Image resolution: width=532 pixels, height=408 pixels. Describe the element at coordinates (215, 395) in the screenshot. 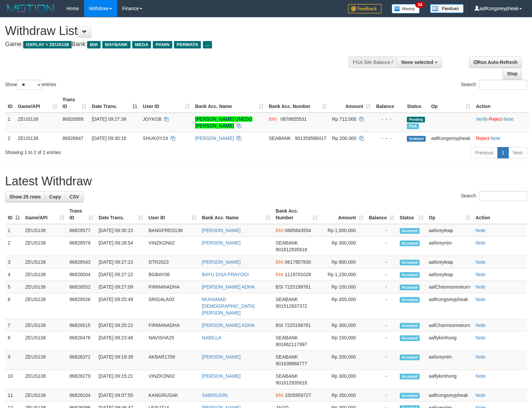

I see `a: SABIRUDIN` at that location.